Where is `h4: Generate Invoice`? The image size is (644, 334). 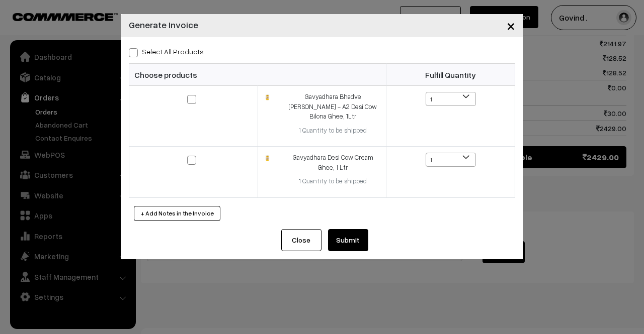 h4: Generate Invoice is located at coordinates (164, 24).